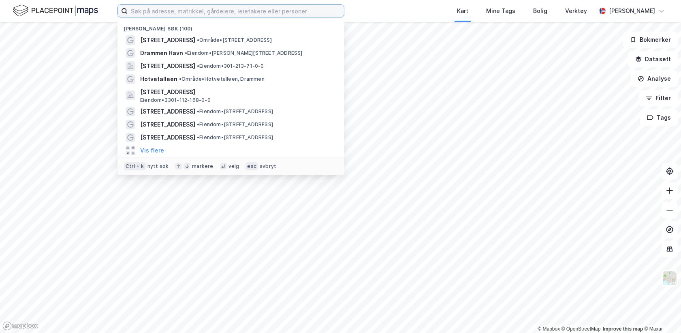  What do you see at coordinates (175, 100) in the screenshot?
I see `span: Eiendom • 3301-112-168-0-0` at bounding box center [175, 100].